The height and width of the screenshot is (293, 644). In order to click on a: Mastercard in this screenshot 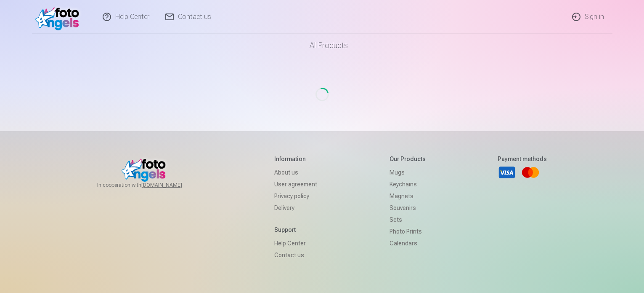, I will do `click(531, 172)`.